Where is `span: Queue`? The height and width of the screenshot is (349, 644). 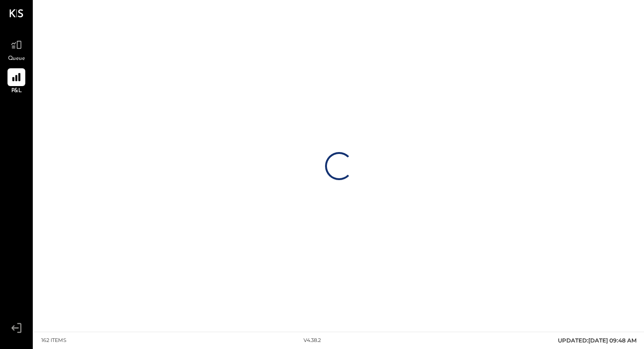 span: Queue is located at coordinates (16, 59).